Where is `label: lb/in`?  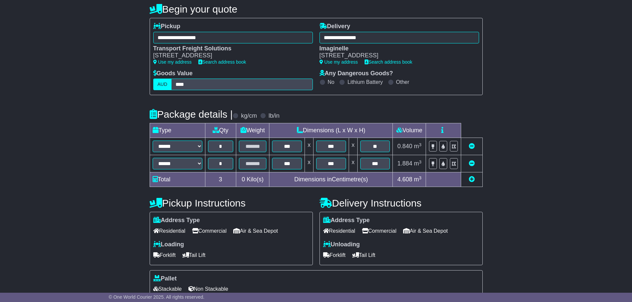
label: lb/in is located at coordinates (274, 116).